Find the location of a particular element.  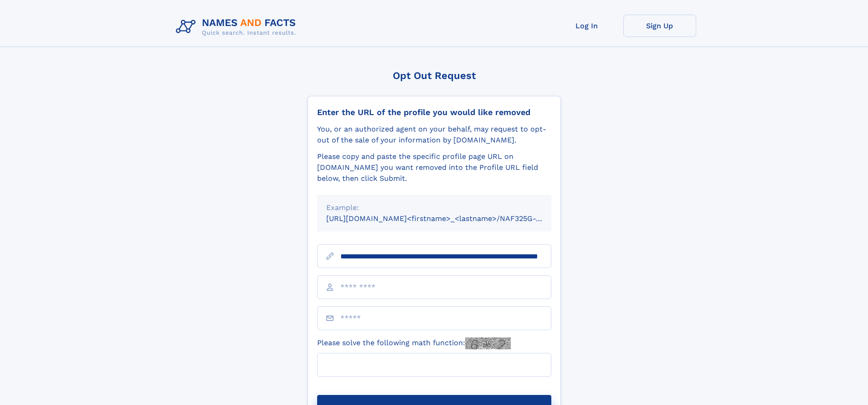

a: Log In is located at coordinates (587, 26).